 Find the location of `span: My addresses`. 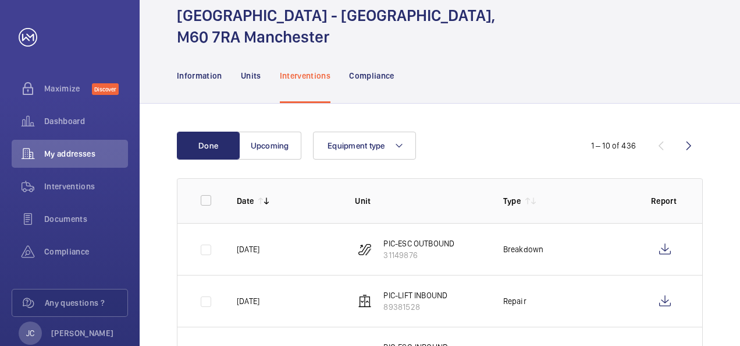

span: My addresses is located at coordinates (86, 154).